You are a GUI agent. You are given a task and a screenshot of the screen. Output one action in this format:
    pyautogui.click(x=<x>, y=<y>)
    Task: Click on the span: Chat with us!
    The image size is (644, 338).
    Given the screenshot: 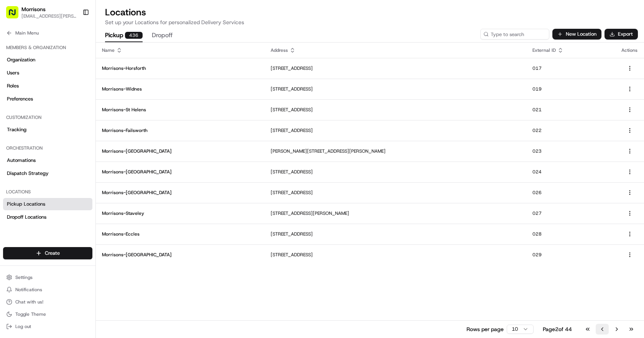 What is the action you would take?
    pyautogui.click(x=29, y=302)
    